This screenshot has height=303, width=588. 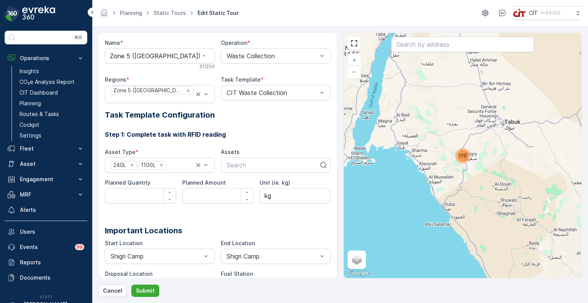 What do you see at coordinates (237, 273) in the screenshot?
I see `label: Fuel Station` at bounding box center [237, 273].